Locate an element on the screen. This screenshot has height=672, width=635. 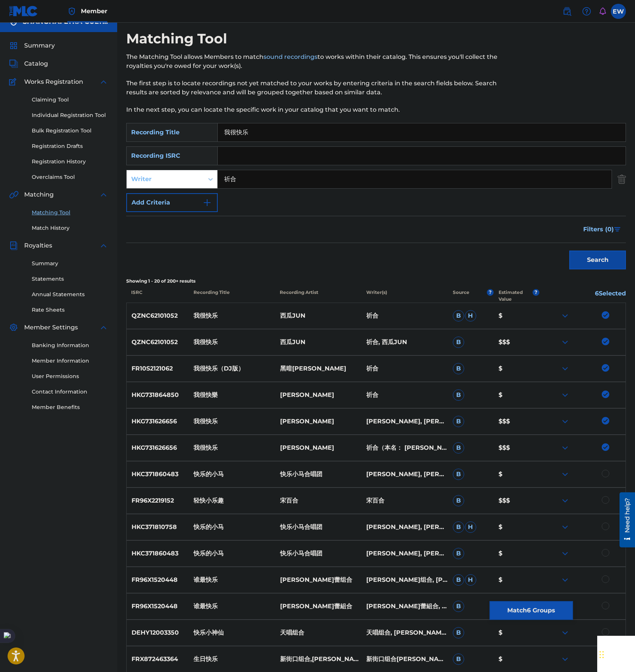
div: 拖动 is located at coordinates (601, 655).